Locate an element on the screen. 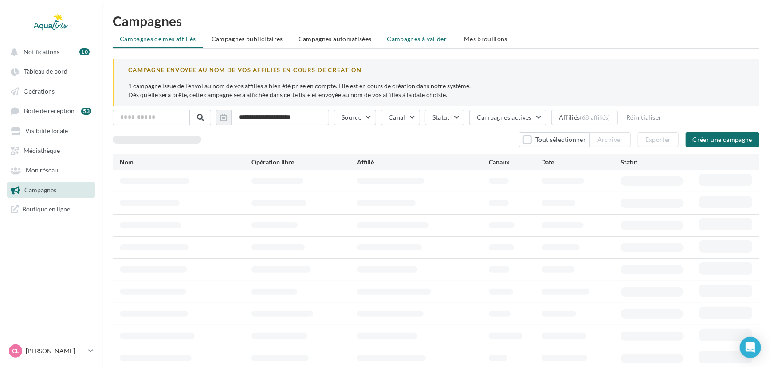  div: Nom is located at coordinates (185, 162).